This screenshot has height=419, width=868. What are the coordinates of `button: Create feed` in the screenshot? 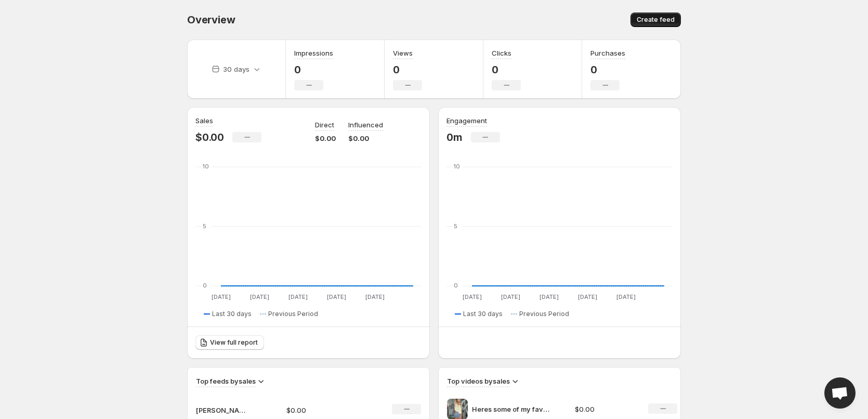 It's located at (655, 20).